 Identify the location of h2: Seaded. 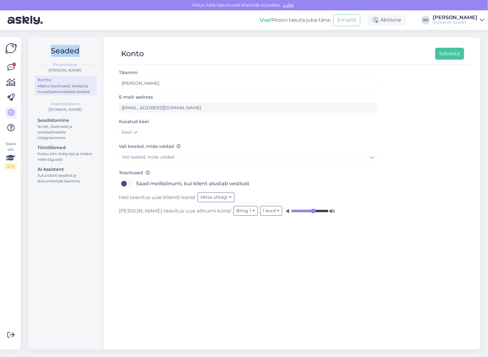
(65, 51).